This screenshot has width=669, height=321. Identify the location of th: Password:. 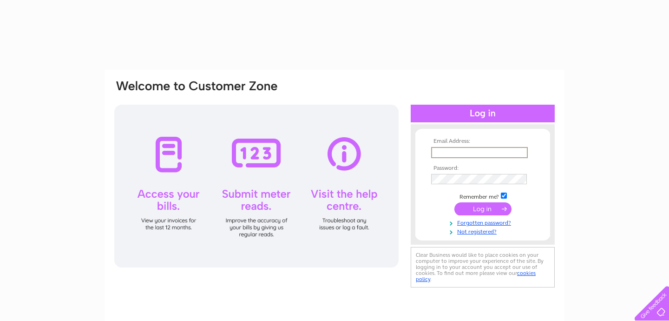
(483, 168).